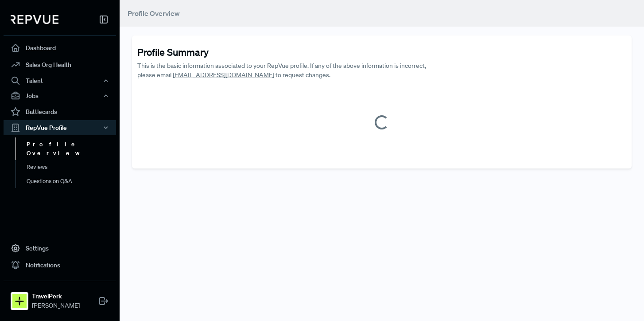  What do you see at coordinates (60, 81) in the screenshot?
I see `div: Talent` at bounding box center [60, 81].